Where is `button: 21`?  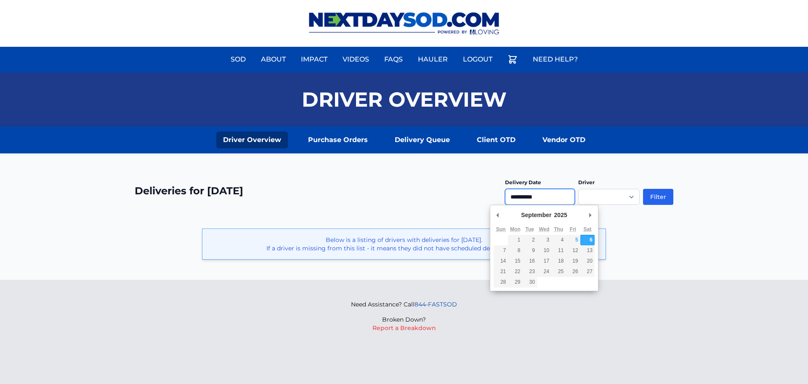 button: 21 is located at coordinates (501, 271).